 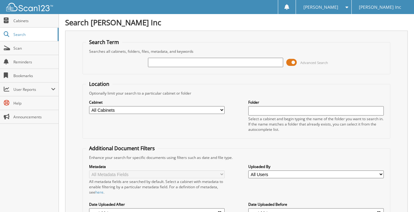 I want to click on div: Enhance your search for specific documents using filters such as date and file type., so click(x=236, y=157).